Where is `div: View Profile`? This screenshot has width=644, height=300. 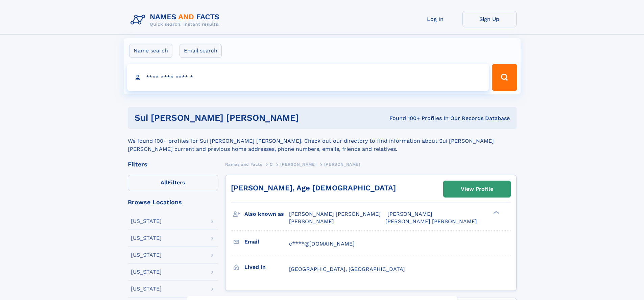 div: View Profile is located at coordinates (477, 189).